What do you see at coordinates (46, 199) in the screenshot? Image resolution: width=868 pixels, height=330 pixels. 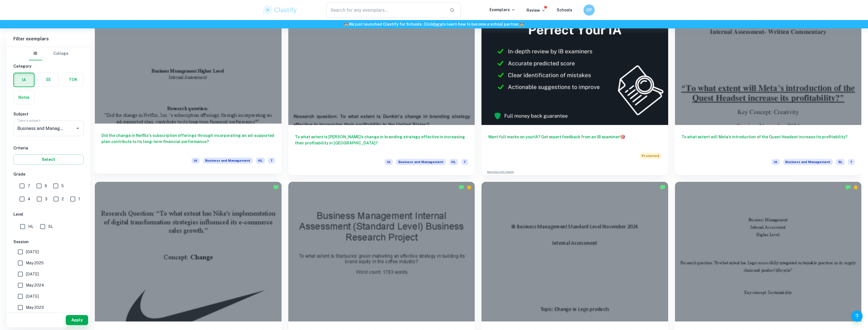 I see `span: 3` at bounding box center [46, 199].